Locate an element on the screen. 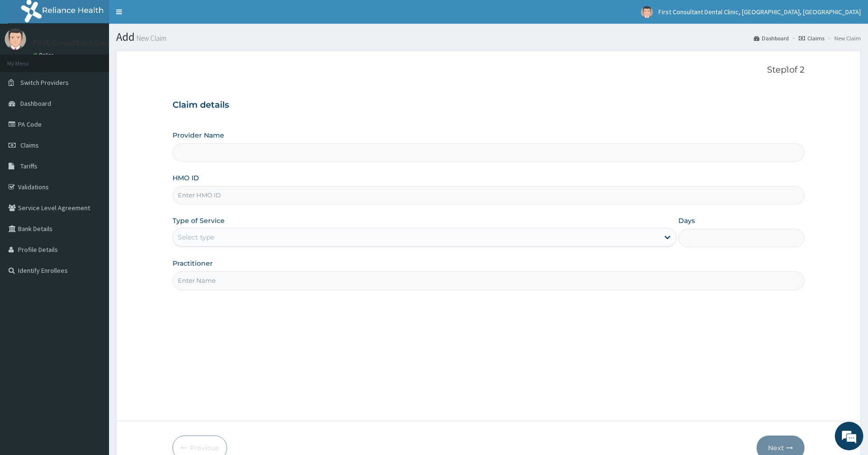  span: Claims is located at coordinates (30, 145).